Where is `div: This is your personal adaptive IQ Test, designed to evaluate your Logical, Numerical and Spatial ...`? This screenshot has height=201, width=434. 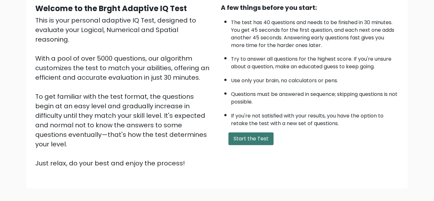
div: This is your personal adaptive IQ Test, designed to evaluate your Logical, Numerical and Spatial ... is located at coordinates (124, 92).